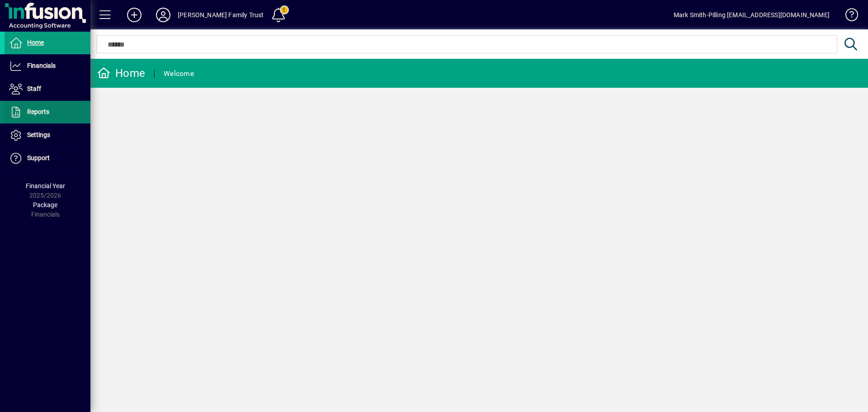 This screenshot has height=412, width=868. I want to click on button: Profile, so click(163, 15).